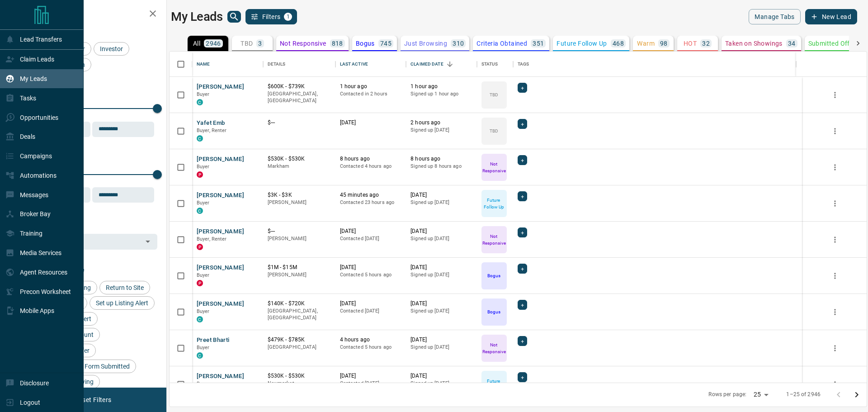  I want to click on p: 818, so click(338, 44).